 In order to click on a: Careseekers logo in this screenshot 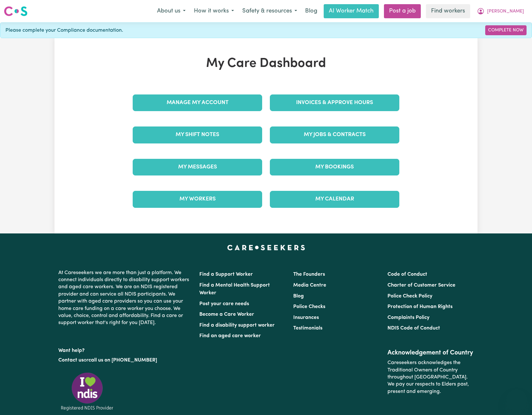, I will do `click(16, 11)`.